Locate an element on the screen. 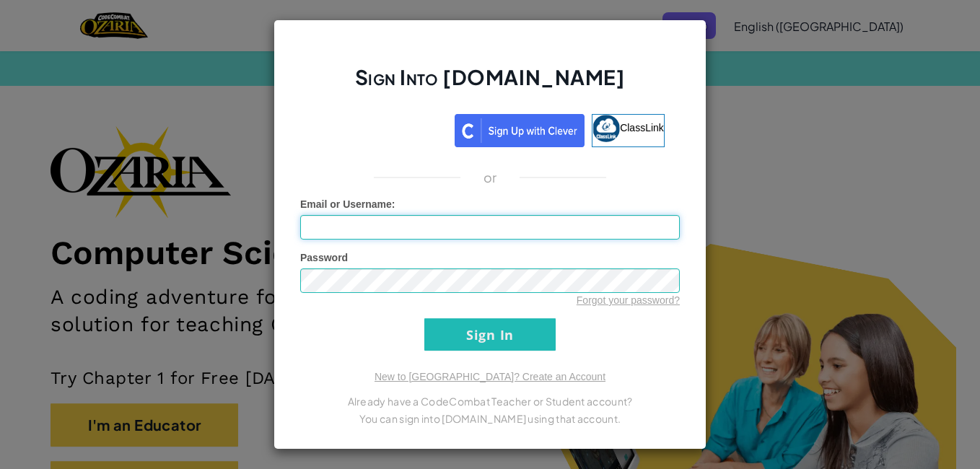 This screenshot has width=980, height=469. span: ClassLink is located at coordinates (642, 128).